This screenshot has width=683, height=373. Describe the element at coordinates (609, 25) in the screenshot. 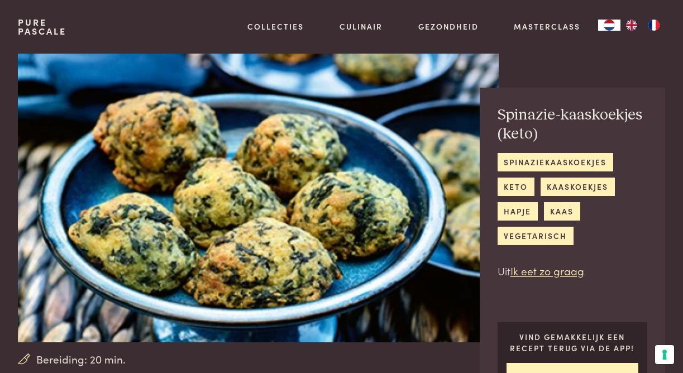

I see `div: Language` at that location.